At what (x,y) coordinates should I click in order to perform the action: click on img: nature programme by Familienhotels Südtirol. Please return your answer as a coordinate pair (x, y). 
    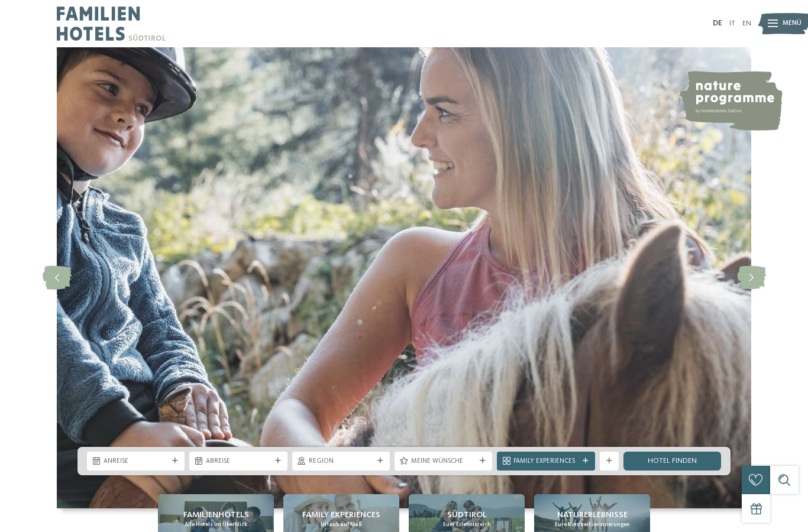
    Looking at the image, I should click on (731, 101).